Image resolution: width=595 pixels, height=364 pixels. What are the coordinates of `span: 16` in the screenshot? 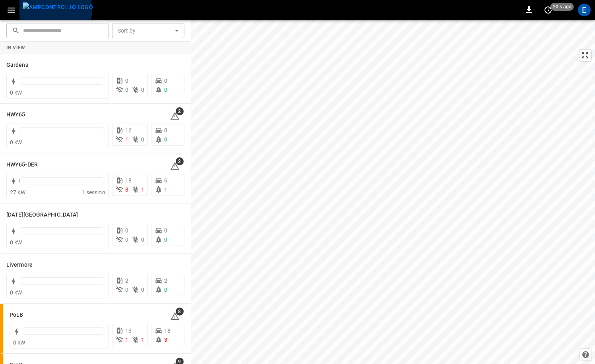 It's located at (129, 130).